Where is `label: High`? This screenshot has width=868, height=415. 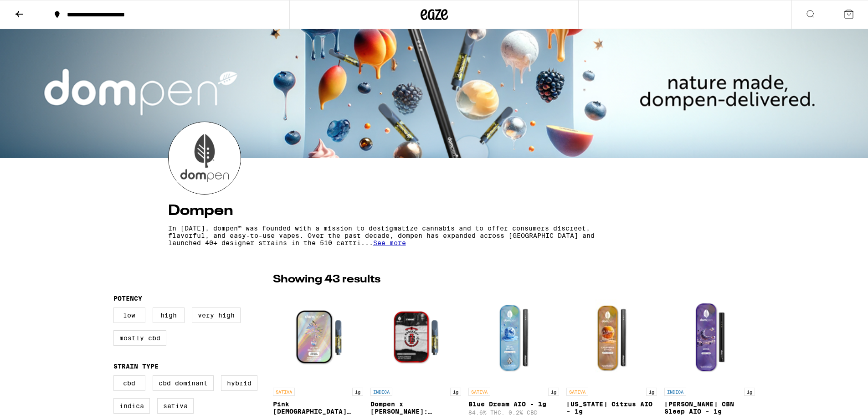
label: High is located at coordinates (169, 316).